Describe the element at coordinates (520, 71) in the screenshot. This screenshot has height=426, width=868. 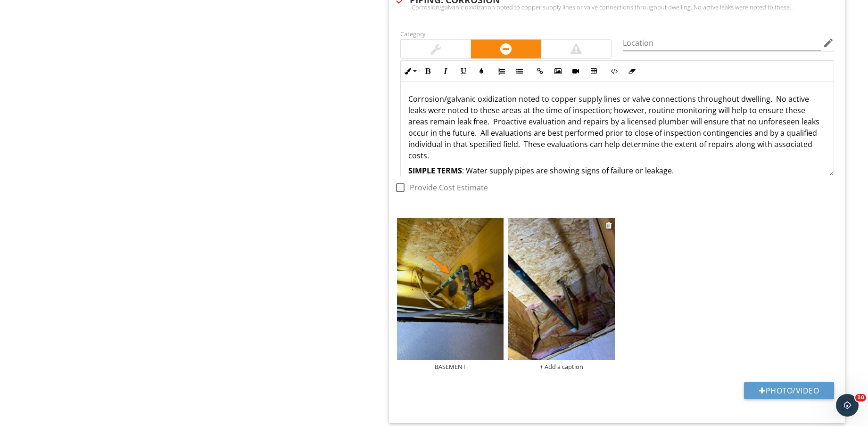
I see `button: Unordered List` at that location.